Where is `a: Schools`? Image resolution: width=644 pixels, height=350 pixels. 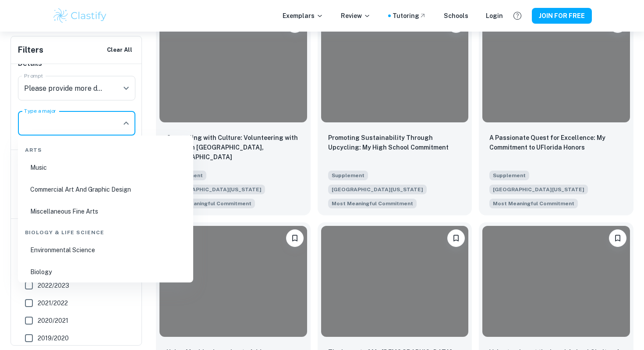
a: Schools is located at coordinates (456, 16).